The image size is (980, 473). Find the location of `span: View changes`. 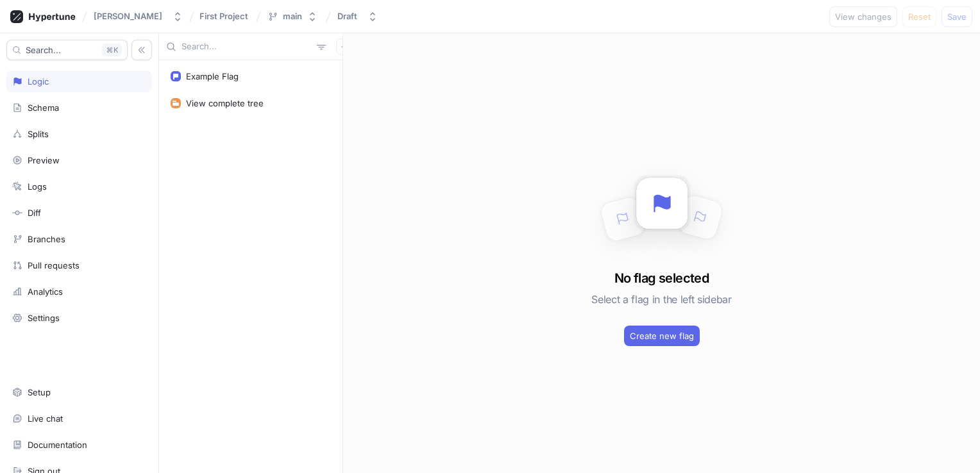

span: View changes is located at coordinates (863, 17).